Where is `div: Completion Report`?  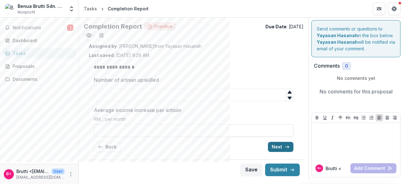 div: Completion Report is located at coordinates (128, 9).